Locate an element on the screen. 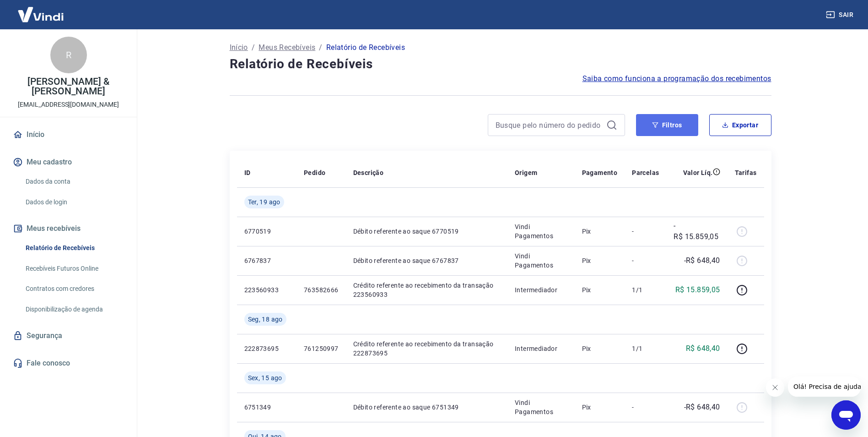 Image resolution: width=868 pixels, height=437 pixels. button: Meu cadastro is located at coordinates (69, 162).